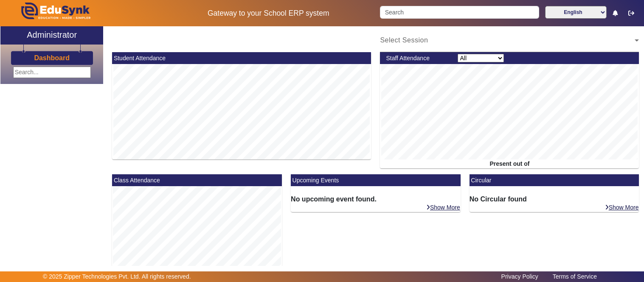 The width and height of the screenshot is (644, 282). What do you see at coordinates (404, 40) in the screenshot?
I see `span: Select Session` at bounding box center [404, 40].